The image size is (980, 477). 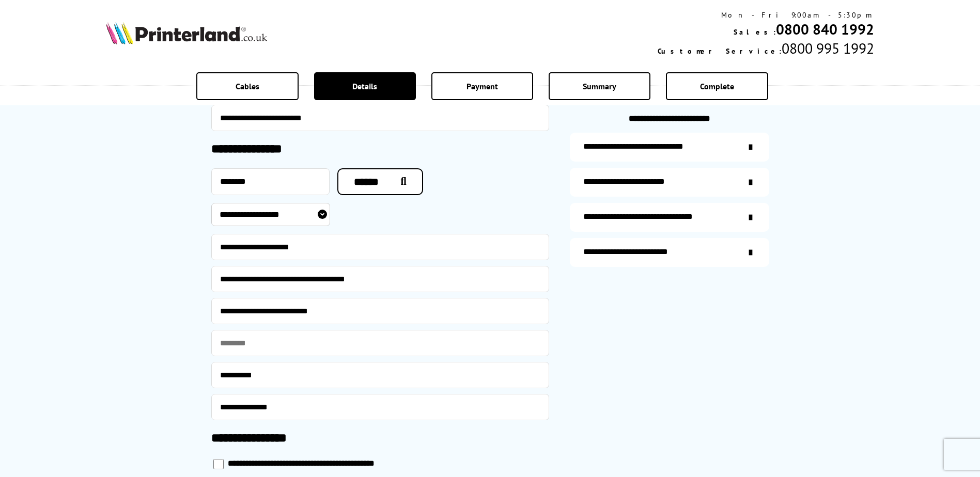 I want to click on span: Summary, so click(x=600, y=86).